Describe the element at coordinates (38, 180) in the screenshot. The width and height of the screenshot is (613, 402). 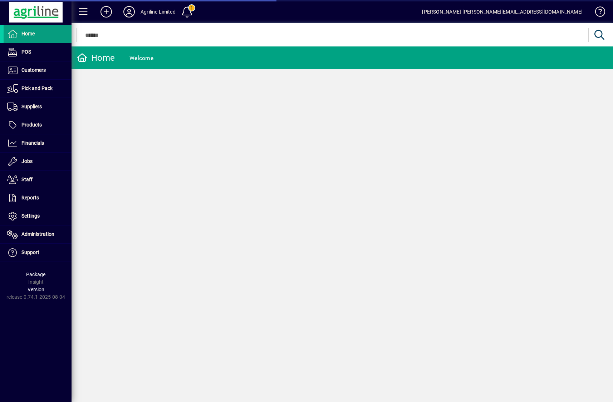
I see `a: Staff` at that location.